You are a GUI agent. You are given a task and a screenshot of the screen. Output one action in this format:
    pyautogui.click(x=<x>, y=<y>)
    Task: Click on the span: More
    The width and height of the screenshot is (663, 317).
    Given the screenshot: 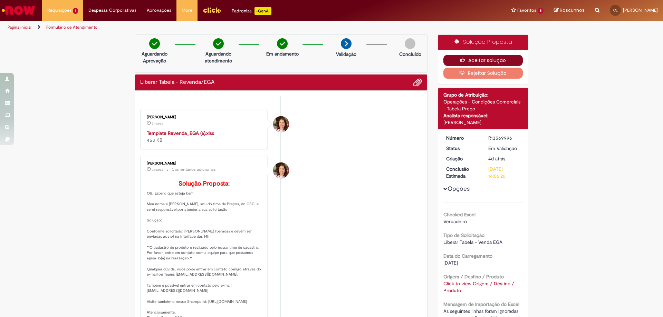 What is the action you would take?
    pyautogui.click(x=187, y=10)
    